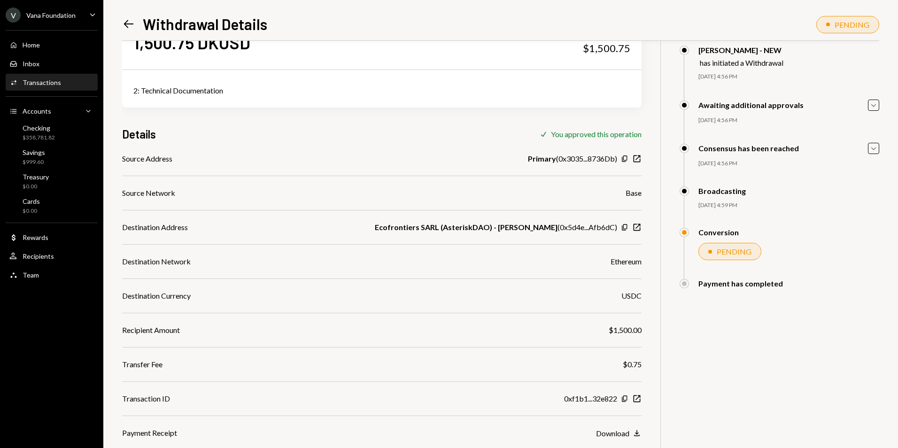 The width and height of the screenshot is (898, 448). What do you see at coordinates (34, 162) in the screenshot?
I see `div: $999.60` at bounding box center [34, 162].